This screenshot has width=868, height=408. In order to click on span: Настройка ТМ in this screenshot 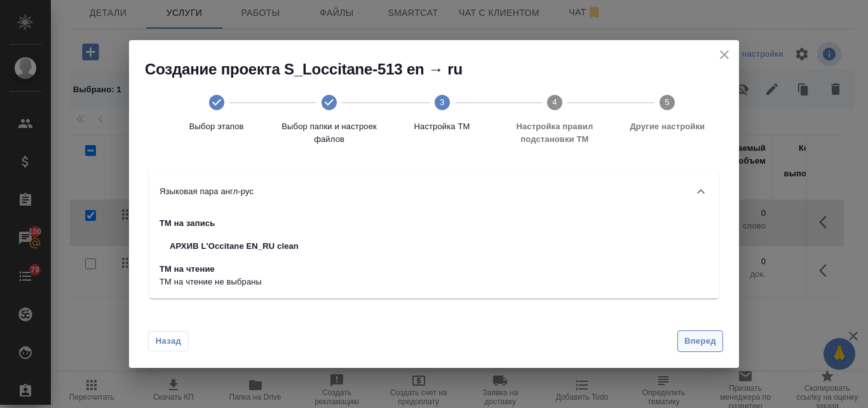, I will do `click(441, 127)`.